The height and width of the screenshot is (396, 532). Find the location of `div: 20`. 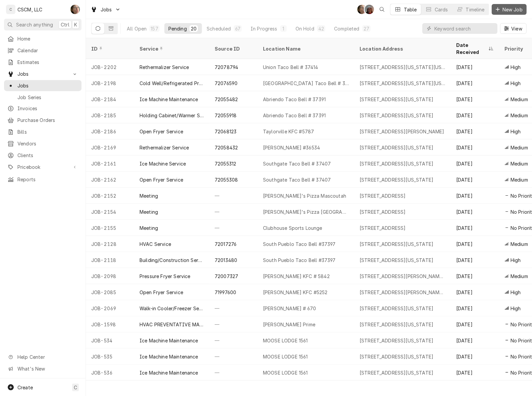

div: 20 is located at coordinates (194, 29).